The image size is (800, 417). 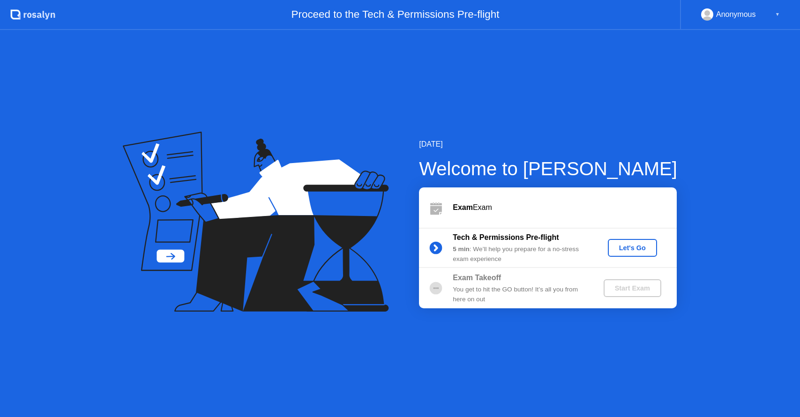 What do you see at coordinates (735, 15) in the screenshot?
I see `div: Anonymous` at bounding box center [735, 15].